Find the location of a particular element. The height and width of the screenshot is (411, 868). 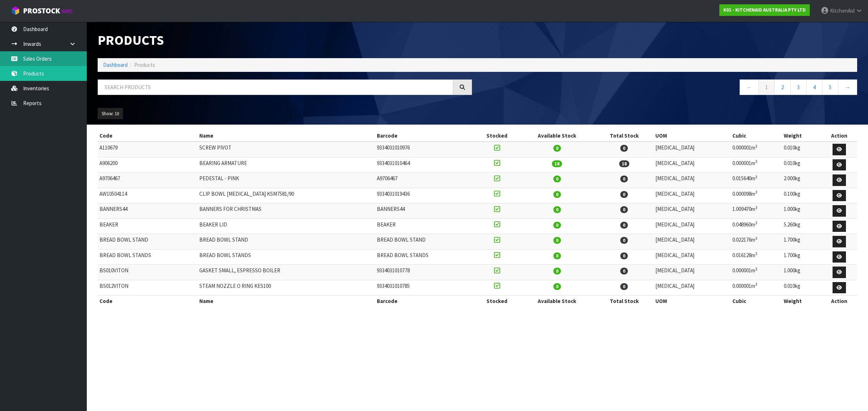

th: UOM is located at coordinates (692, 301).